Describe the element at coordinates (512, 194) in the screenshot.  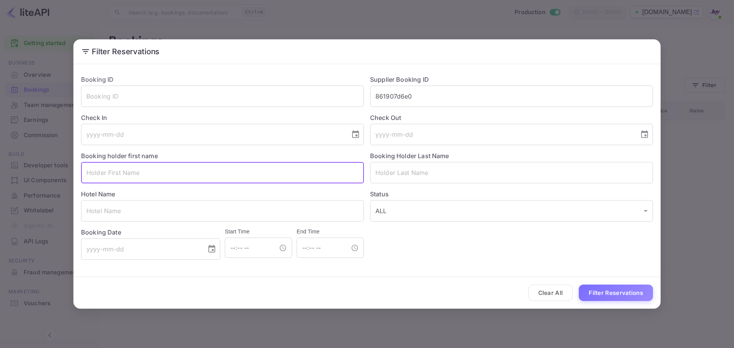
I see `label: Status` at that location.